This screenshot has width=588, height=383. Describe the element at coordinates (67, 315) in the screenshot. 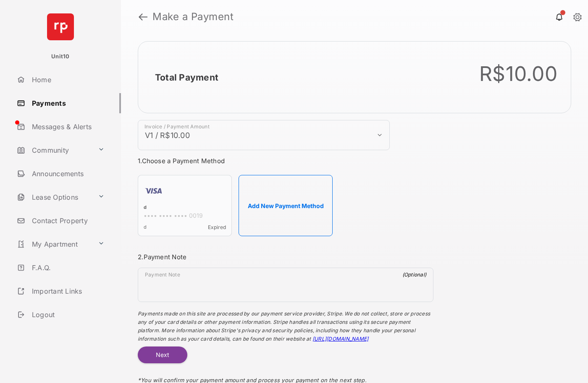

I see `a: Logout` at that location.